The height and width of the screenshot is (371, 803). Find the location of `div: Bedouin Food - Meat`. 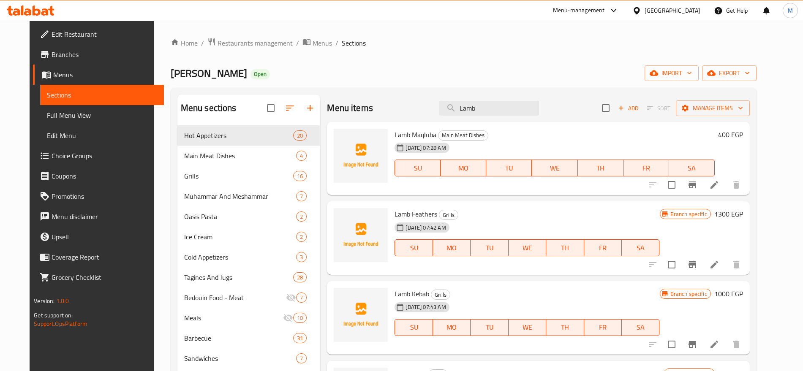

div: Bedouin Food - Meat is located at coordinates (235, 298).